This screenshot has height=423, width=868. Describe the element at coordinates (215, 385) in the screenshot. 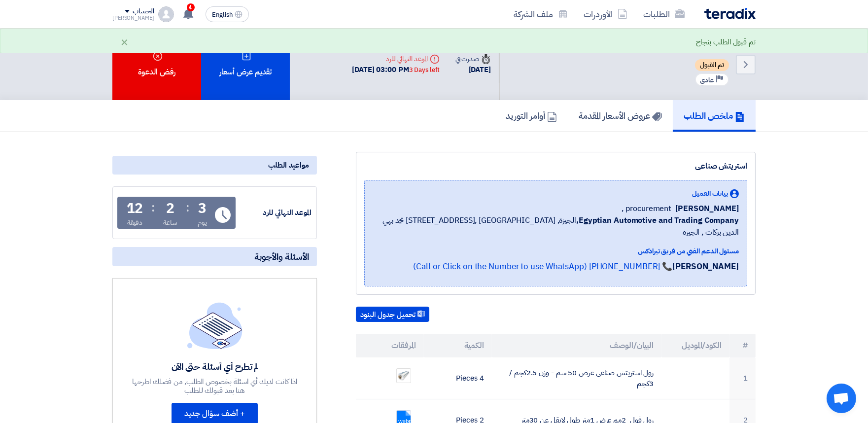

I see `div: اذا كانت لديك أي اسئلة بخصوص الطلب, من فضلك اطرحها هنا بعد قبولك للطلب` at that location.